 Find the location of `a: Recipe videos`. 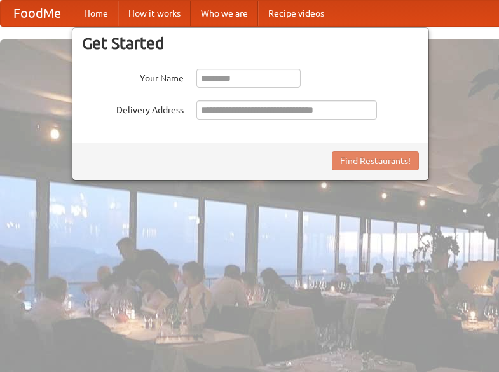

a: Recipe videos is located at coordinates (296, 13).